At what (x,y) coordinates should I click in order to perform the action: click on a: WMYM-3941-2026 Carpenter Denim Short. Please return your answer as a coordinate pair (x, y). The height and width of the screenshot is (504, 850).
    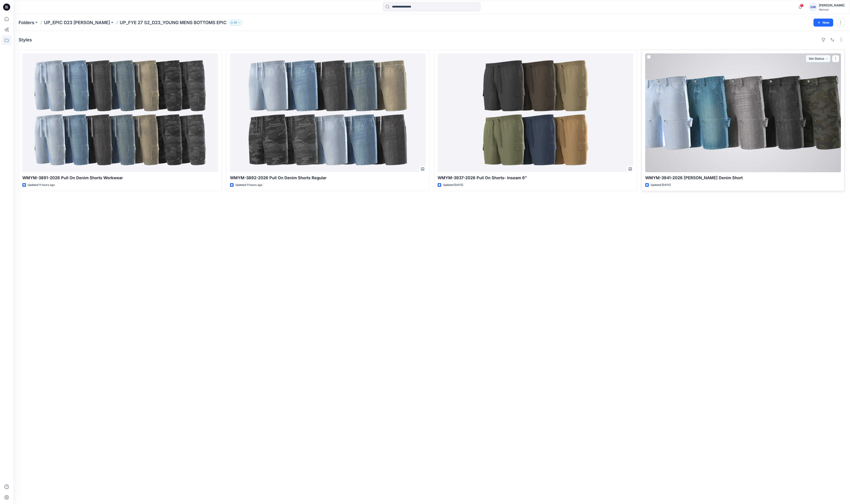
    Looking at the image, I should click on (743, 112).